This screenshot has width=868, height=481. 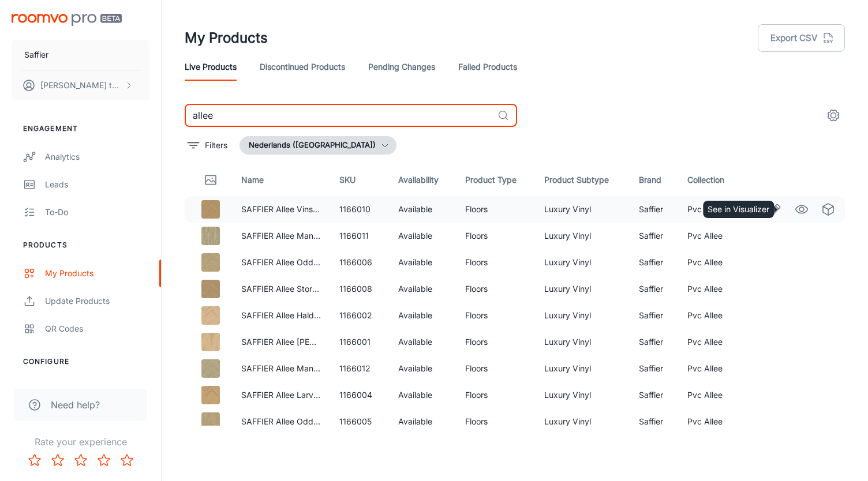 What do you see at coordinates (833, 116) in the screenshot?
I see `button: settings` at bounding box center [833, 116].